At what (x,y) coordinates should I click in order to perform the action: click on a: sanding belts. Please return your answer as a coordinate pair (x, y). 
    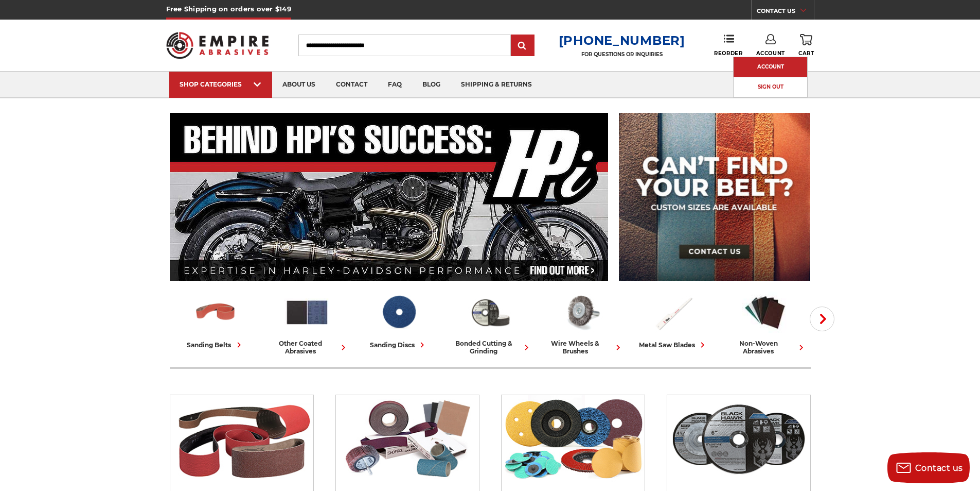
    Looking at the image, I should click on (216, 320).